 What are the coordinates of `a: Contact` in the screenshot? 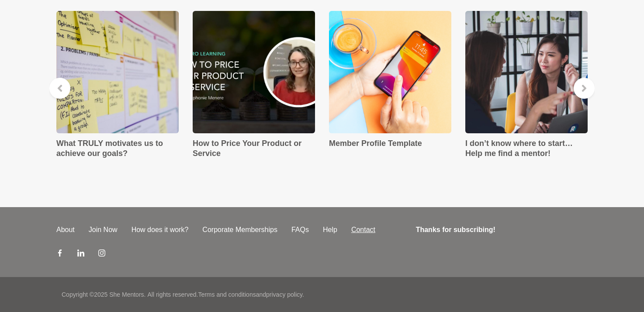 It's located at (363, 230).